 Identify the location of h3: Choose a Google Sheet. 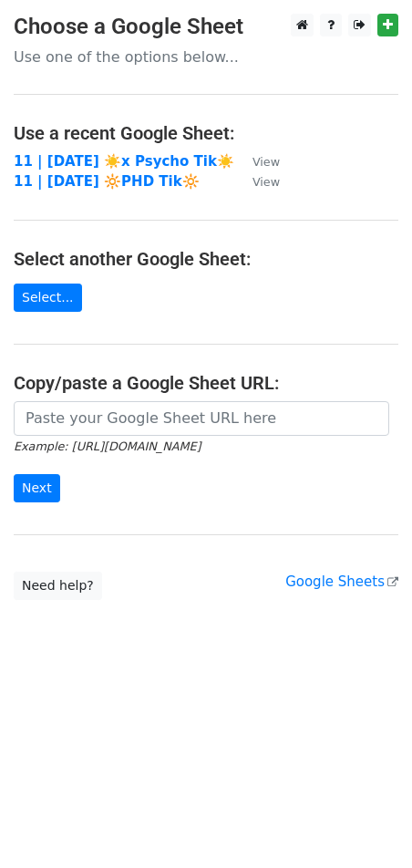
(206, 26).